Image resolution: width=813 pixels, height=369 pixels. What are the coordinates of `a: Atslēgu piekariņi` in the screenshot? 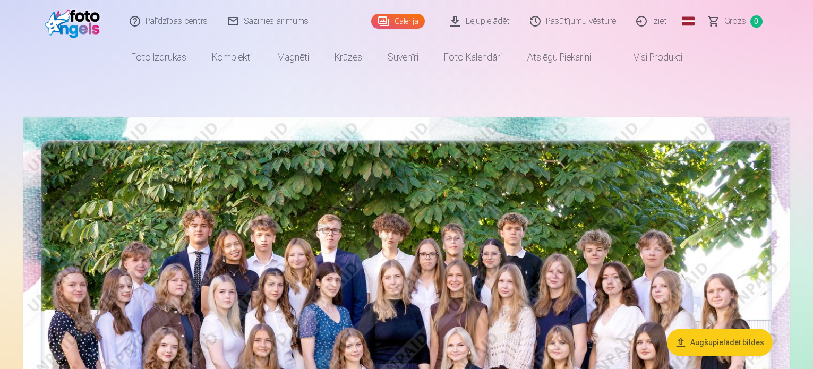 It's located at (559, 57).